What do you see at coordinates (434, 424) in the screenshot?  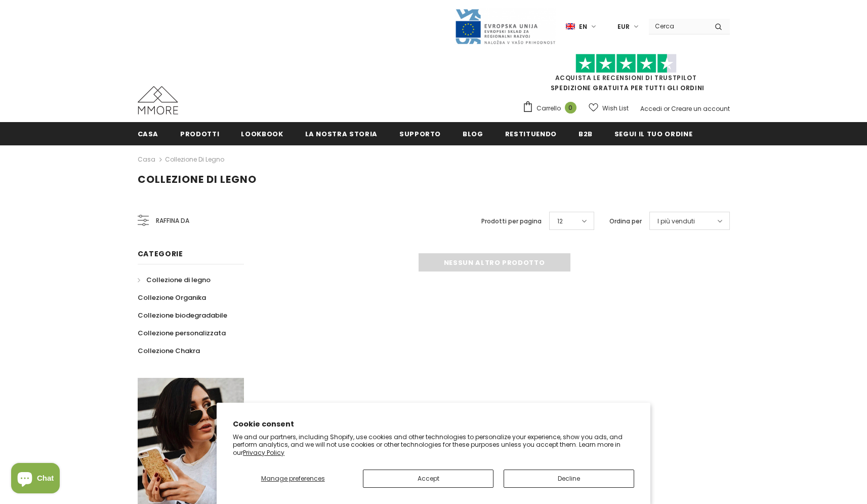 I see `h2: Cookie consent` at bounding box center [434, 424].